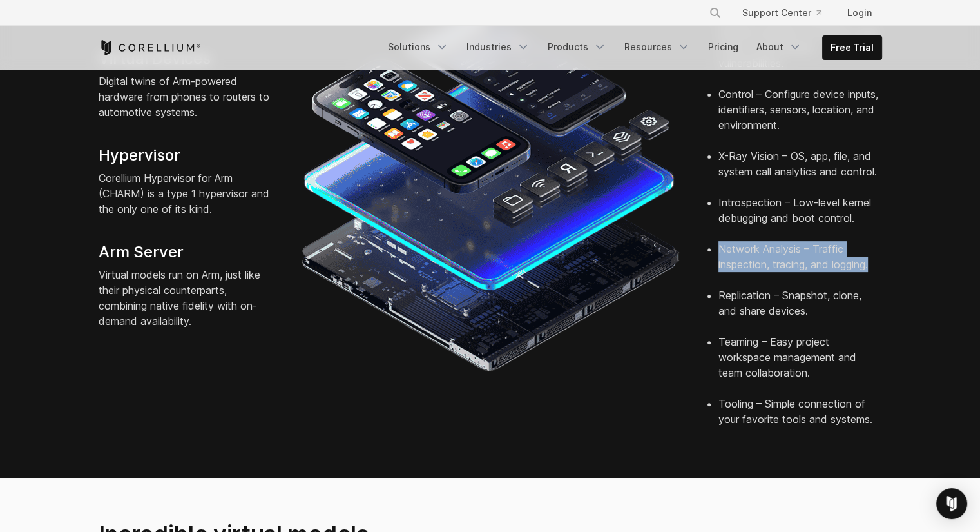 The height and width of the screenshot is (532, 980). I want to click on p: Virtual models run on Arm, just like their physical counterparts, combining native fidelity with ..., so click(187, 298).